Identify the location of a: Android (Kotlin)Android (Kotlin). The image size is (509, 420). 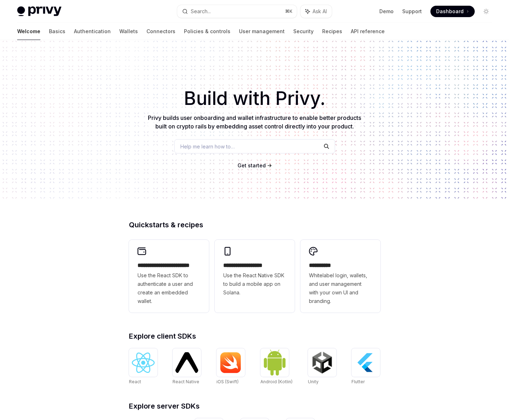
(277, 367).